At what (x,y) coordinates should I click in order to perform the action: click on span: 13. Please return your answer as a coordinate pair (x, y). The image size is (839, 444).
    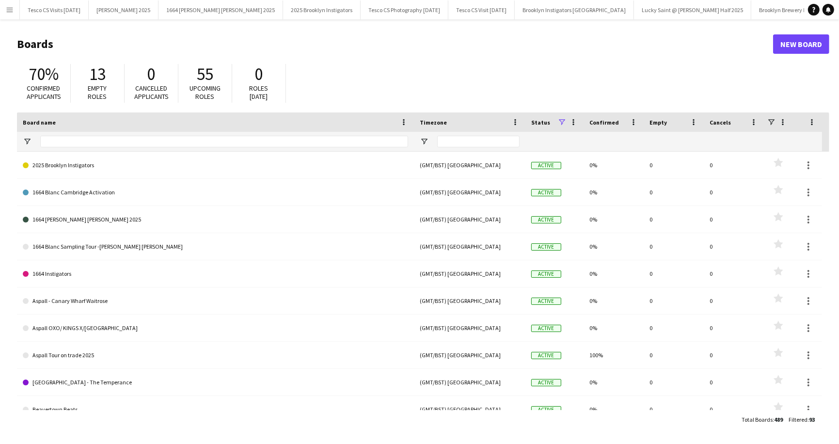
    Looking at the image, I should click on (97, 74).